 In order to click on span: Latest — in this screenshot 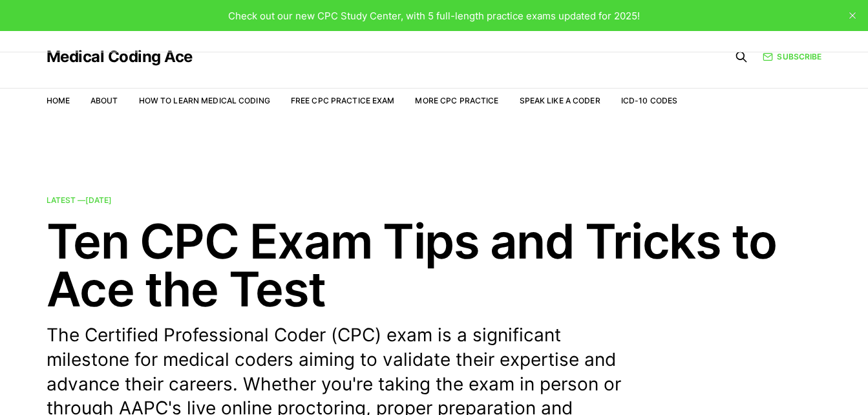, I will do `click(79, 200)`.